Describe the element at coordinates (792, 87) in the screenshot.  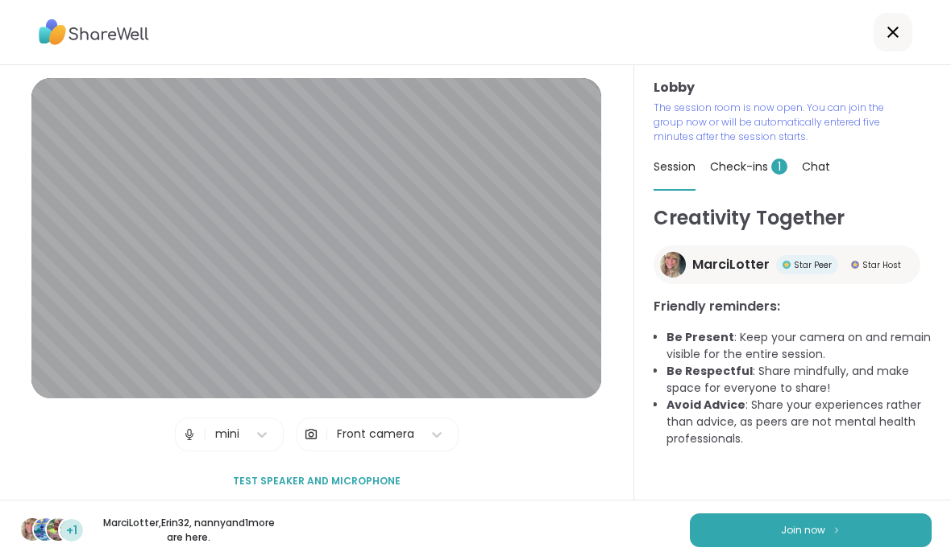
I see `h3: Lobby` at that location.